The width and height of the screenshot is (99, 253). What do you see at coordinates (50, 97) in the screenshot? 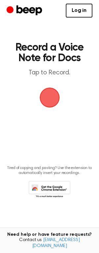
I see `button: Beep Logo` at bounding box center [50, 97].